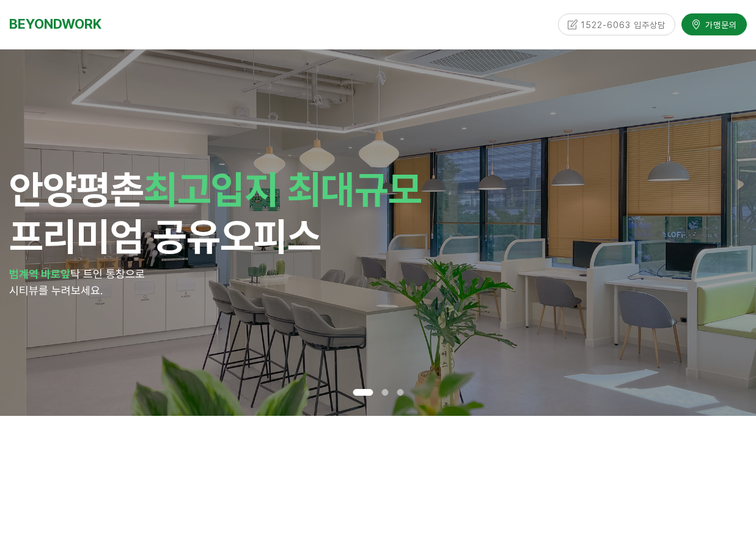 This screenshot has height=549, width=756. I want to click on a: 가맹문의, so click(714, 24).